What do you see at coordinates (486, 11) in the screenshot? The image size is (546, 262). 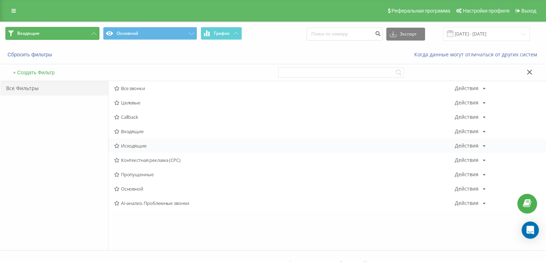 I see `span: Настройки профиля` at bounding box center [486, 11].